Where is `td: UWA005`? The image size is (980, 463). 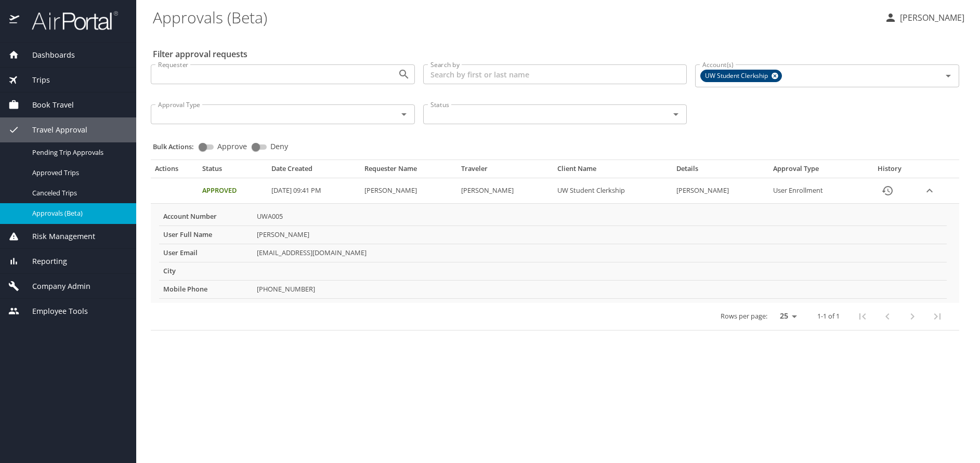 td: UWA005 is located at coordinates (599, 217).